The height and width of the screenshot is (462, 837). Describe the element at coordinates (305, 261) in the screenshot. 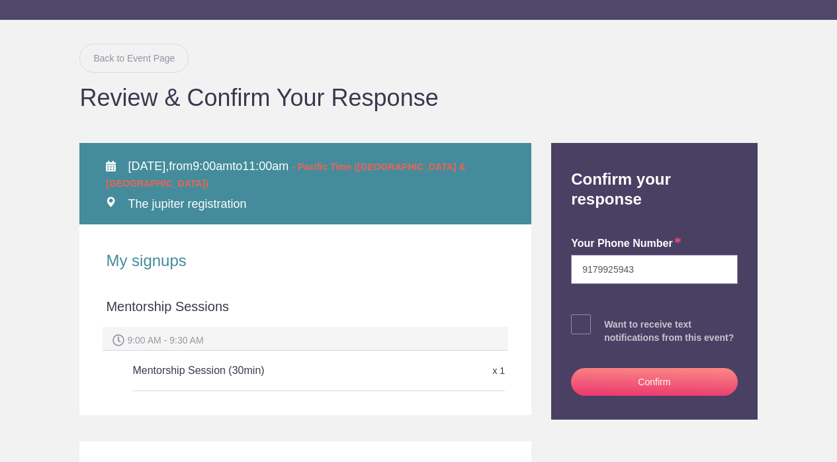

I see `h2: My signups` at that location.